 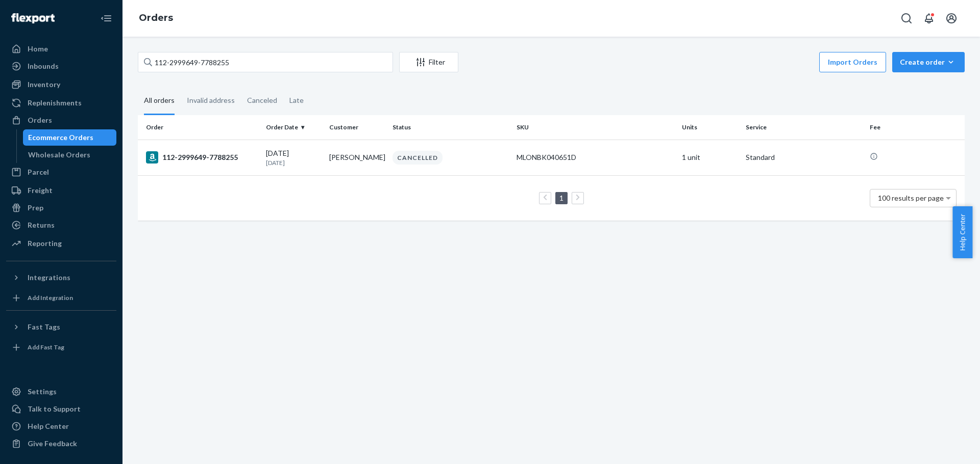 What do you see at coordinates (35, 208) in the screenshot?
I see `div: Prep` at bounding box center [35, 208].